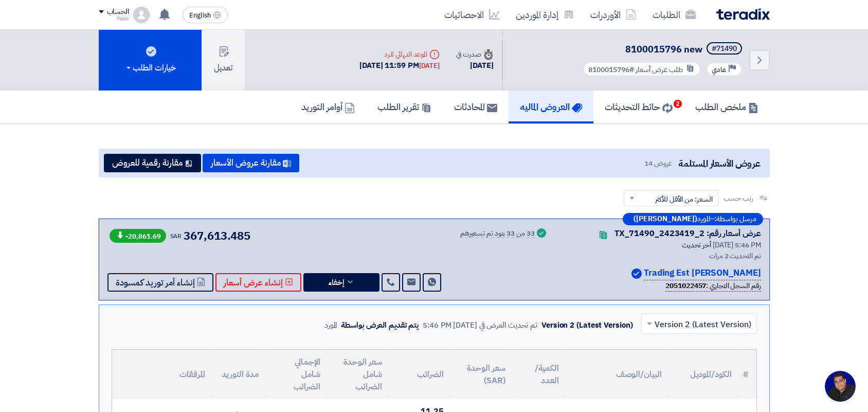 This screenshot has width=868, height=412. Describe the element at coordinates (727, 107) in the screenshot. I see `h5: ملخص الطلب` at that location.